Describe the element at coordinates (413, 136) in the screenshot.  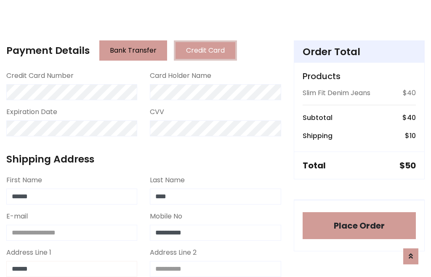
I see `span: 10` at that location.